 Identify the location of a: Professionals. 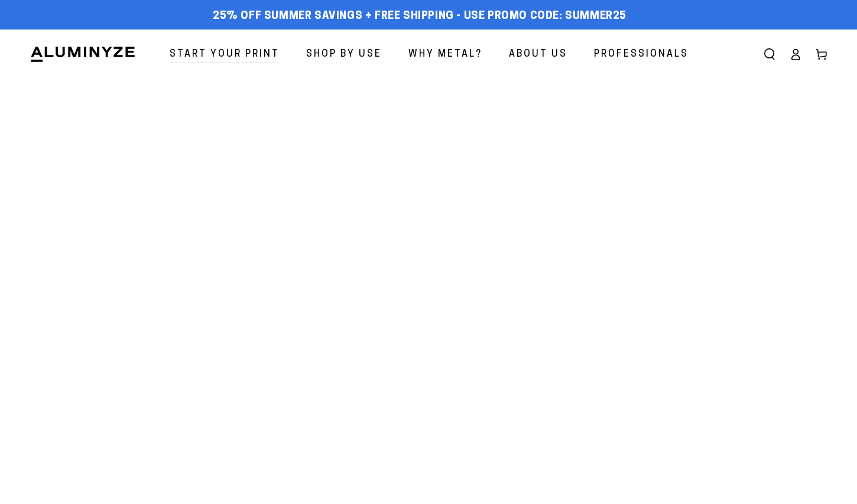
(641, 54).